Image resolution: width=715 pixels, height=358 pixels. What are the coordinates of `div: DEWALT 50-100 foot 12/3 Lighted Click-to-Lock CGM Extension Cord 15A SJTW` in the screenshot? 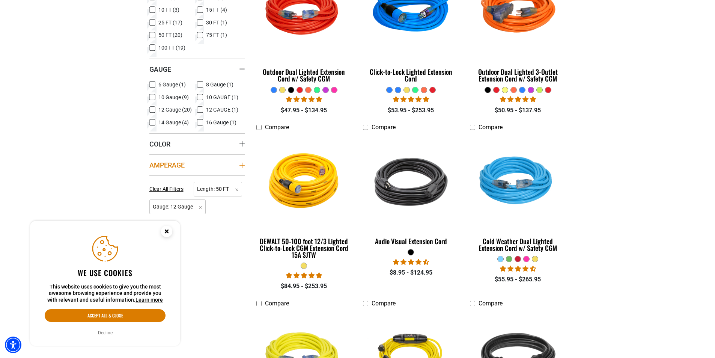 It's located at (304, 248).